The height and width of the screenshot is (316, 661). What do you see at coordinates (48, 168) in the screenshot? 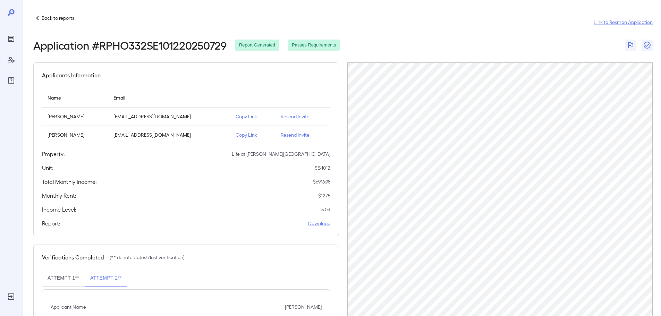
I see `h5: Unit:` at bounding box center [48, 168].